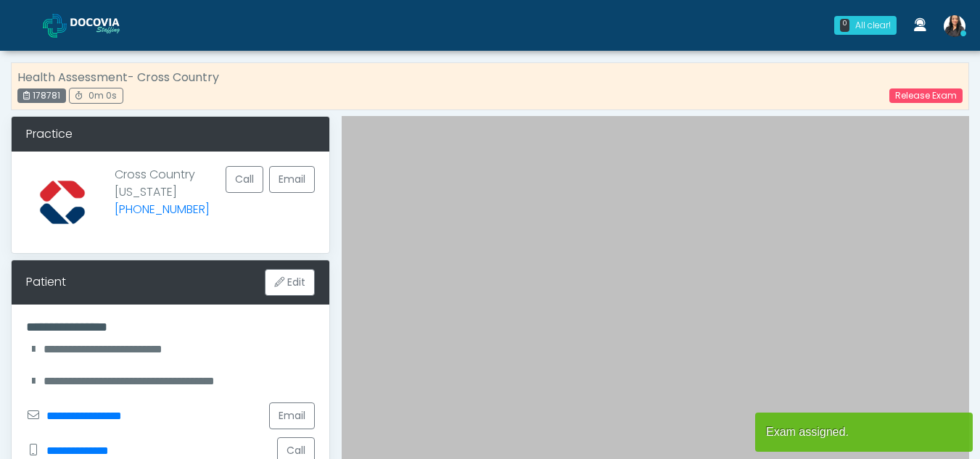 Image resolution: width=980 pixels, height=459 pixels. Describe the element at coordinates (926, 96) in the screenshot. I see `a: Release Exam` at that location.